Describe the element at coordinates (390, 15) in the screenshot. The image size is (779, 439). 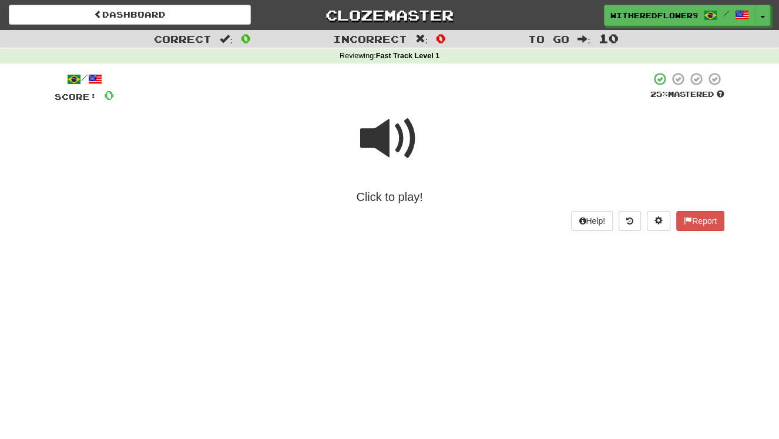
I see `a: Clozemaster` at that location.